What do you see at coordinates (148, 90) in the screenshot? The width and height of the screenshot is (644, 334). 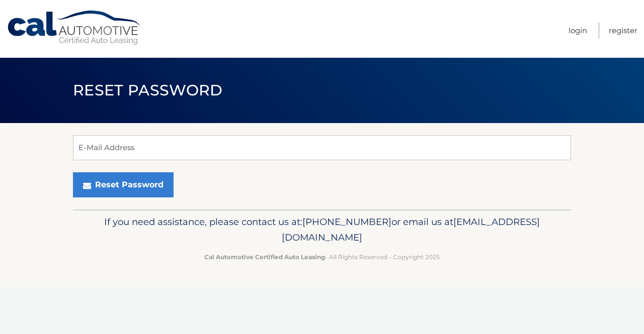 I see `span: Reset Password` at bounding box center [148, 90].